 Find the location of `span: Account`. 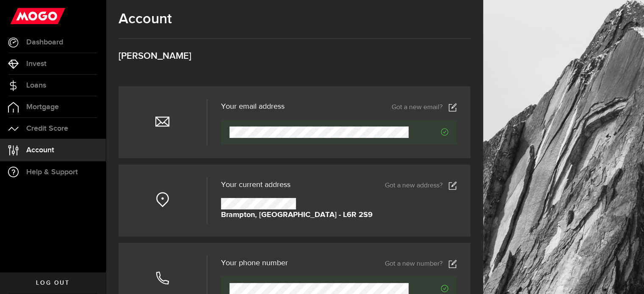

span: Account is located at coordinates (40, 150).